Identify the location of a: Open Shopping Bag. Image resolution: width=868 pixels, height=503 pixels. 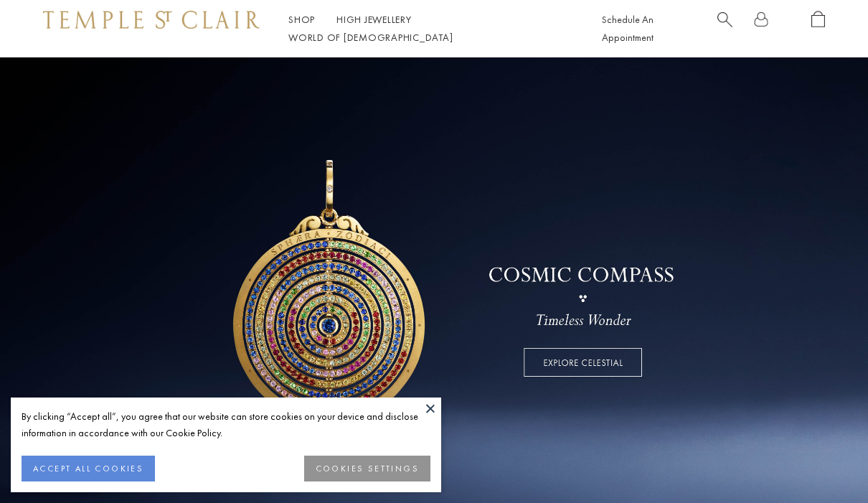
(818, 28).